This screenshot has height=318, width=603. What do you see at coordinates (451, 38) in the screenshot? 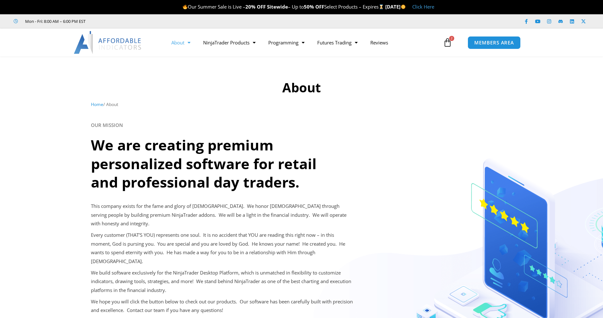
I see `span: 2` at bounding box center [451, 38].